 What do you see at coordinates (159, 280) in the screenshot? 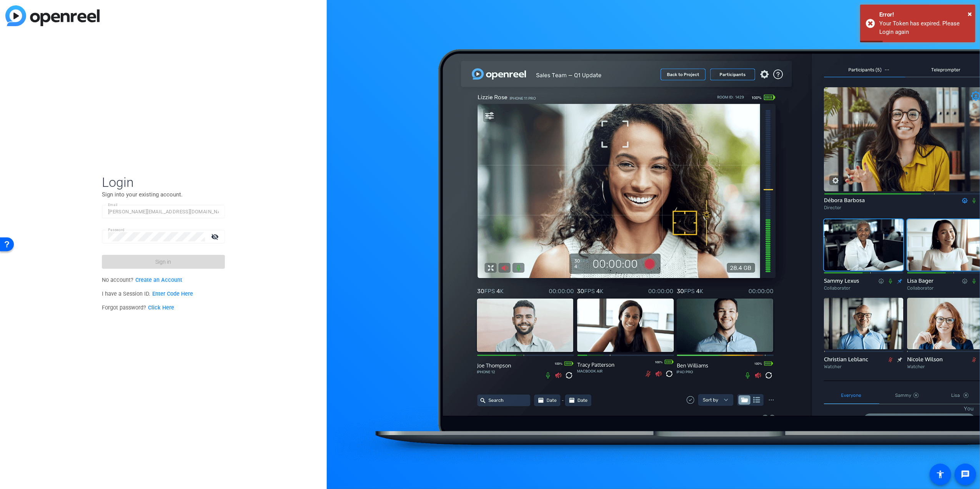
I see `a: Create an Account` at bounding box center [159, 280].